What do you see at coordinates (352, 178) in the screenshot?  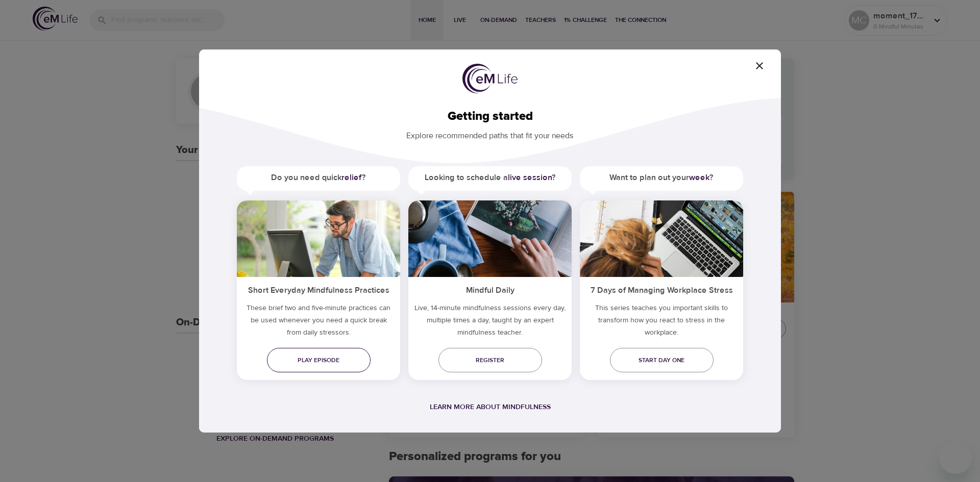 I see `b: relief` at bounding box center [352, 178].